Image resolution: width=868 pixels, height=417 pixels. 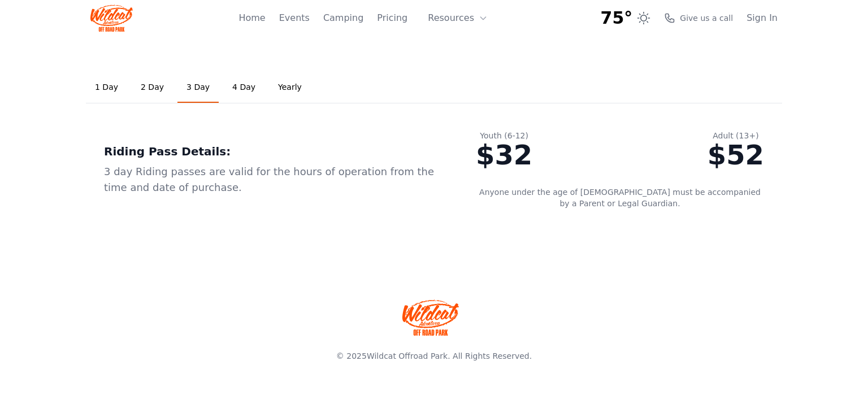 What do you see at coordinates (152, 87) in the screenshot?
I see `a: 2 Day` at bounding box center [152, 87].